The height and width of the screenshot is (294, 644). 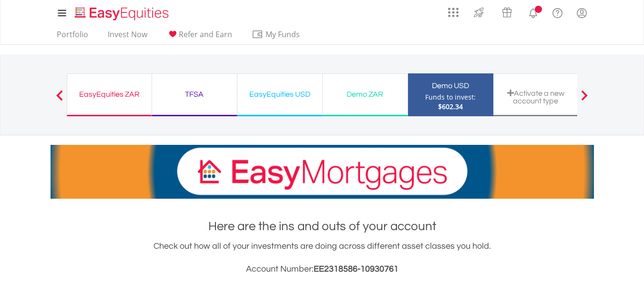 I want to click on span: My Funds, so click(x=283, y=34).